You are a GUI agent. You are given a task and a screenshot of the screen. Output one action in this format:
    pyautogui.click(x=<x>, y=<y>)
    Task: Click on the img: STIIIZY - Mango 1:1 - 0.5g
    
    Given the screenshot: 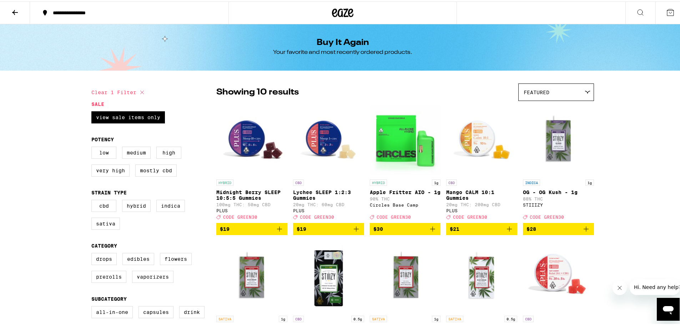 What is the action you would take?
    pyautogui.click(x=328, y=275)
    